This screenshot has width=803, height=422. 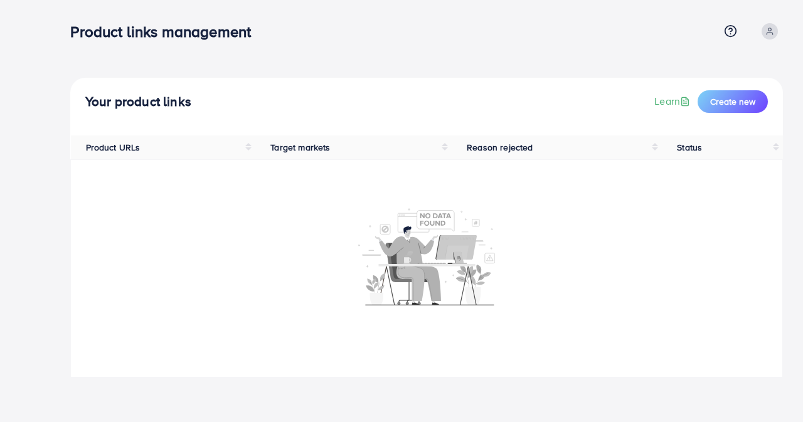 What do you see at coordinates (673, 101) in the screenshot?
I see `a: Learn` at bounding box center [673, 101].